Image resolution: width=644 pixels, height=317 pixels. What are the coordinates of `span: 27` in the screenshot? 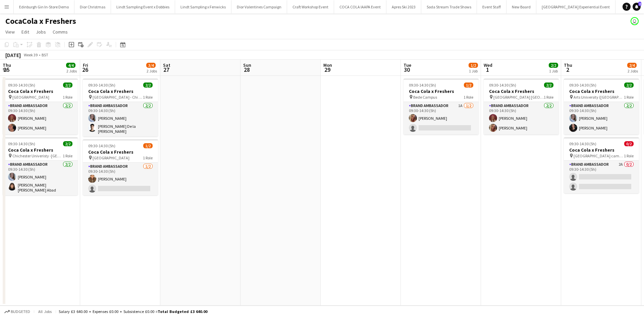 It's located at (166, 69).